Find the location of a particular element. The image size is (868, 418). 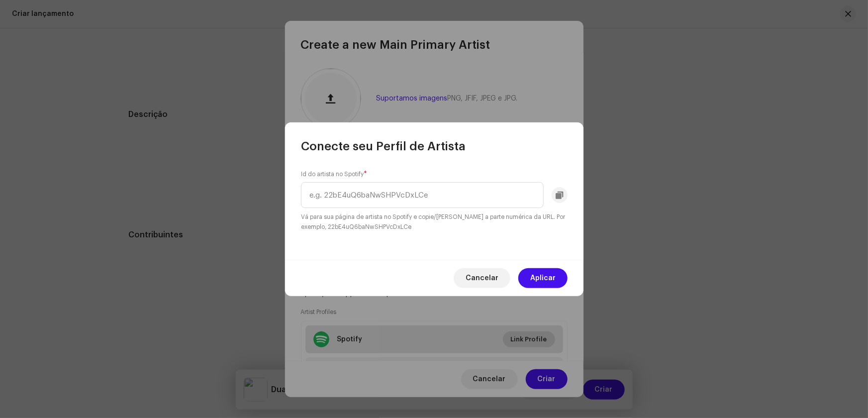

button: Aplicar is located at coordinates (543, 278).